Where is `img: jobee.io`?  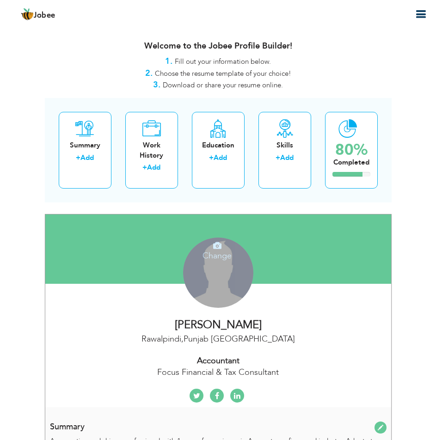 img: jobee.io is located at coordinates (27, 14).